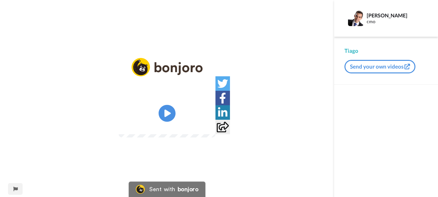  What do you see at coordinates (167, 67) in the screenshot?
I see `img: logo_full.png` at bounding box center [167, 67].